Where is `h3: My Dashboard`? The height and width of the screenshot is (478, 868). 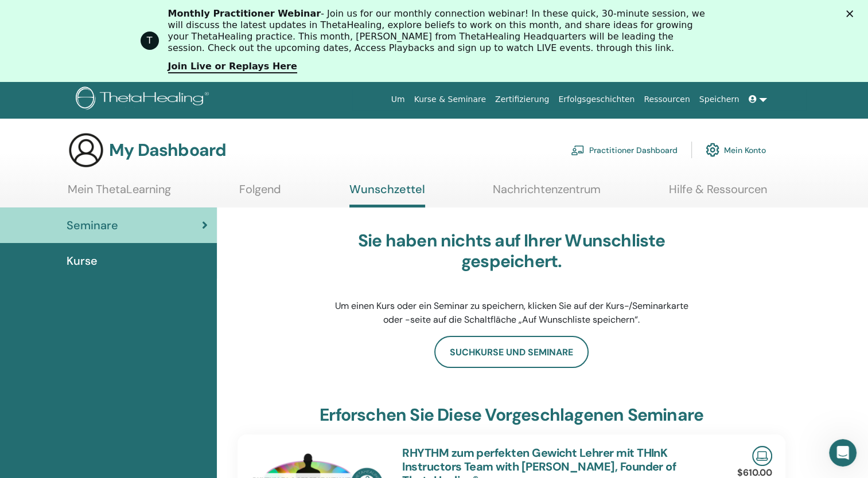 h3: My Dashboard is located at coordinates (167, 150).